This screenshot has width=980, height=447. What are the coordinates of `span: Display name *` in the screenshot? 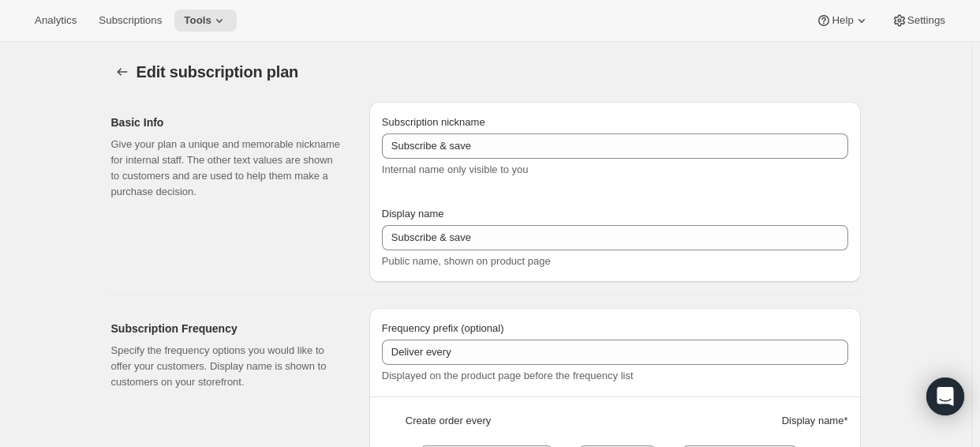 It's located at (816, 421).